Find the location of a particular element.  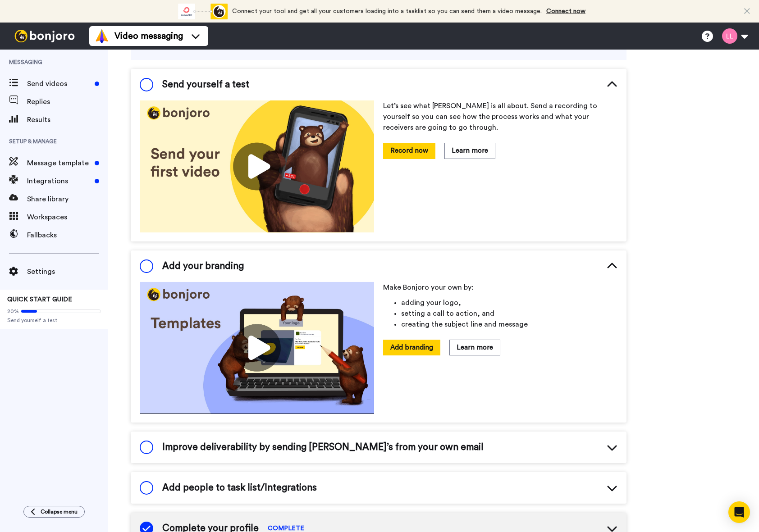

li: setting a call to action, and is located at coordinates (509, 314).